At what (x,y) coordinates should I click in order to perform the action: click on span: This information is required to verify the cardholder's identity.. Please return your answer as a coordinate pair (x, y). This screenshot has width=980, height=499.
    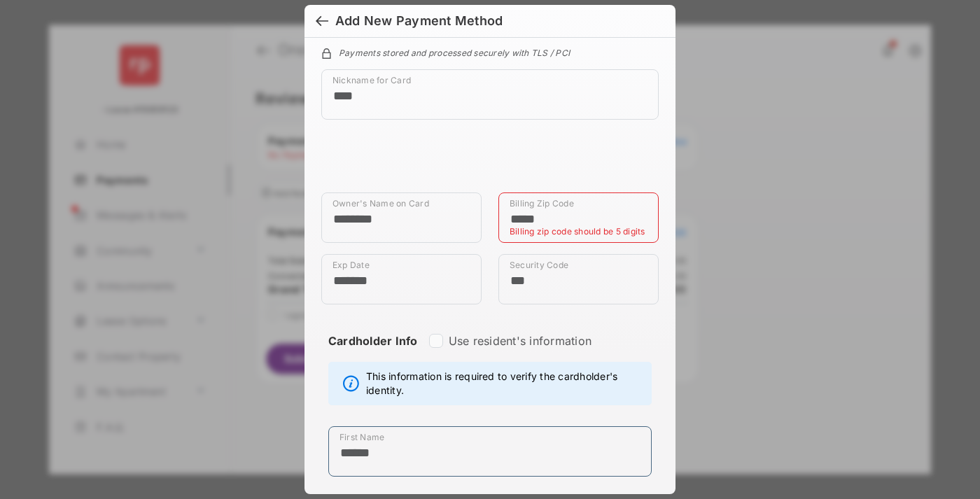
    Looking at the image, I should click on (504, 384).